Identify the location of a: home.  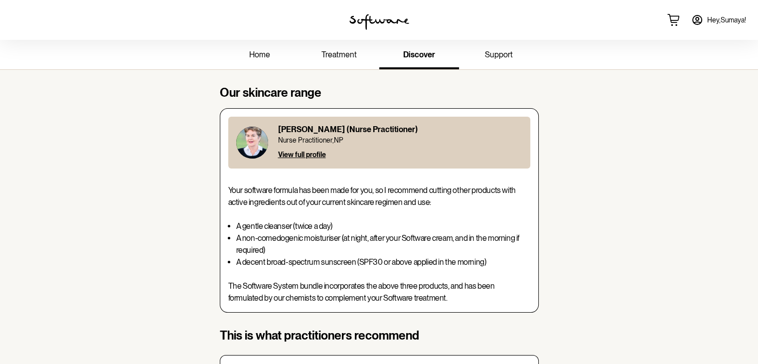
(260, 55).